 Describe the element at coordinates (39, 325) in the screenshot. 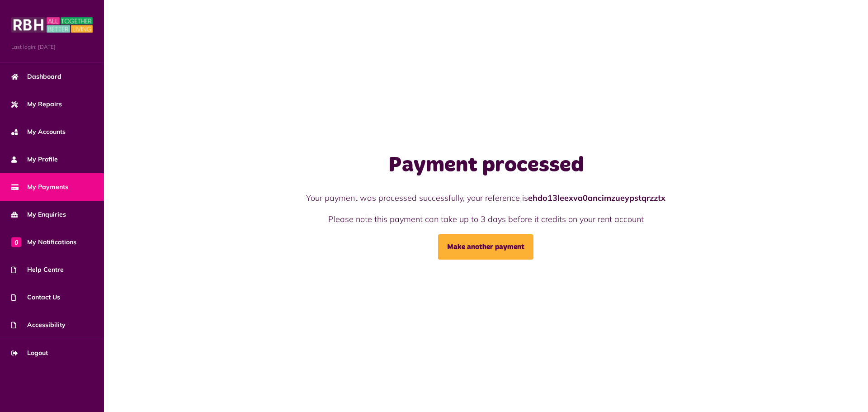

I see `span: Accessibility` at that location.